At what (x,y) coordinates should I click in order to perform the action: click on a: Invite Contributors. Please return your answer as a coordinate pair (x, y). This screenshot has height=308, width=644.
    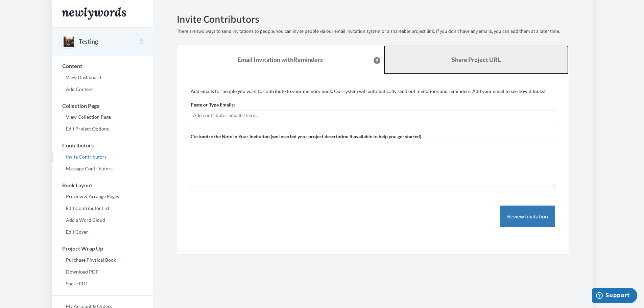
    Looking at the image, I should click on (102, 157).